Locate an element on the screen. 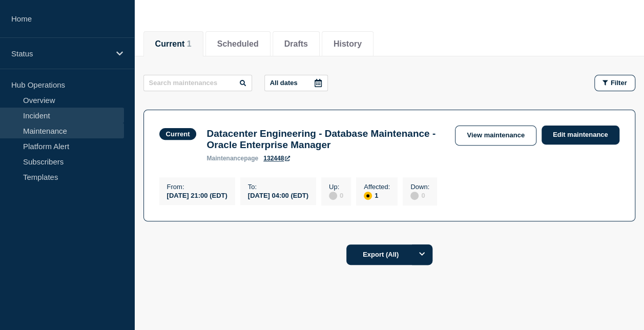 The height and width of the screenshot is (330, 644). div: 1 is located at coordinates (377, 195).